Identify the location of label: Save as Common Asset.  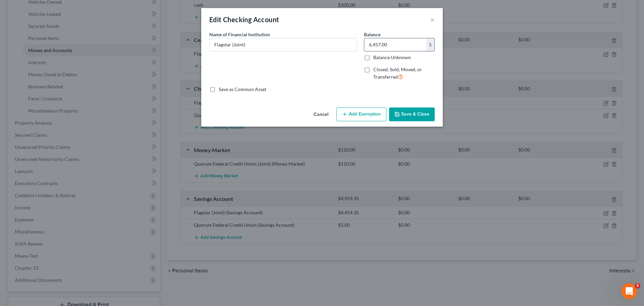
(243, 89).